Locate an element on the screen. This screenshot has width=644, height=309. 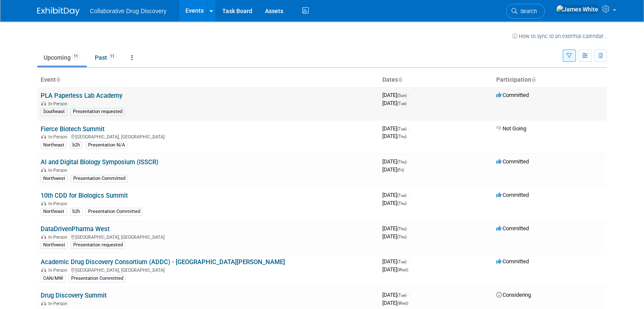
a: Sort by Participation Type is located at coordinates (534, 79).